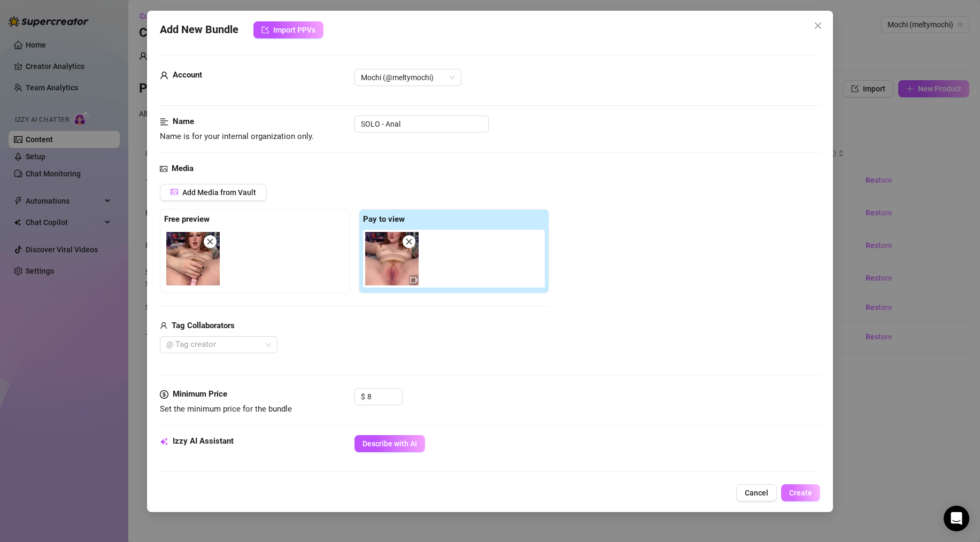 This screenshot has height=542, width=980. What do you see at coordinates (288, 30) in the screenshot?
I see `button: Import PPVs` at bounding box center [288, 30].